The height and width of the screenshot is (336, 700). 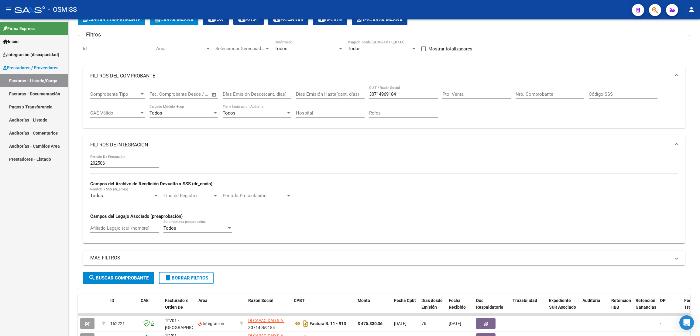 What do you see at coordinates (646, 304) in the screenshot?
I see `span: Retención Ganancias` at bounding box center [646, 304].